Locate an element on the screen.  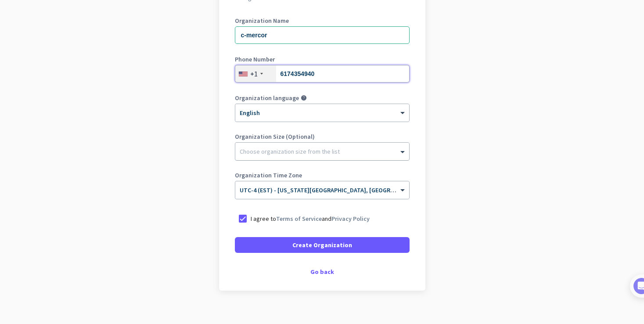
label: Organization Name is located at coordinates (322, 21).